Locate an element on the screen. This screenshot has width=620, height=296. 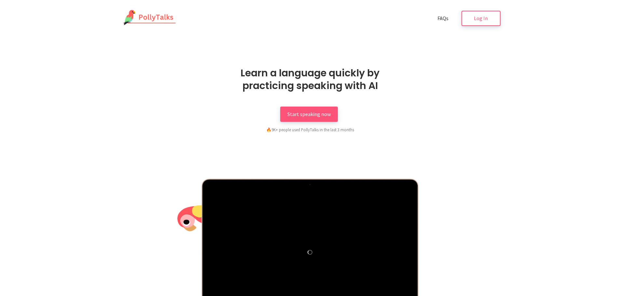
img: PollyTalks Logo is located at coordinates (148, 18).